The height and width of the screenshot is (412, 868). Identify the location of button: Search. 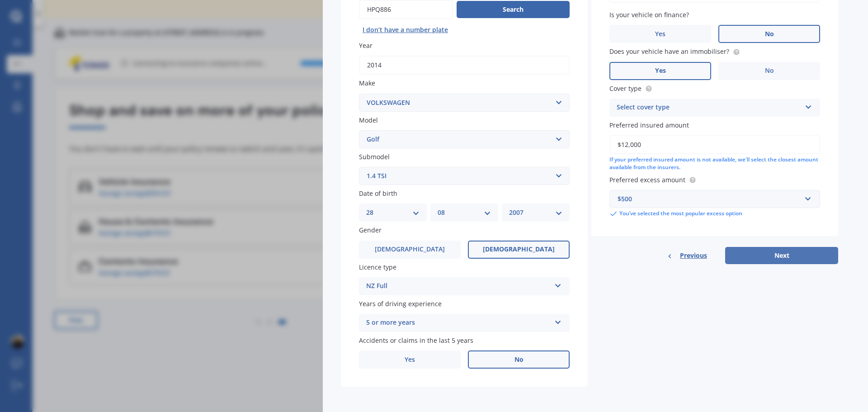
(513, 9).